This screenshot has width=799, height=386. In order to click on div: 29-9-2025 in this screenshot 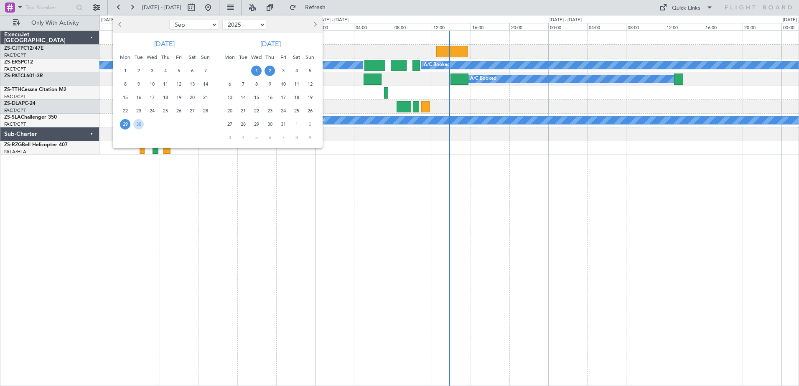, I will do `click(125, 124)`.